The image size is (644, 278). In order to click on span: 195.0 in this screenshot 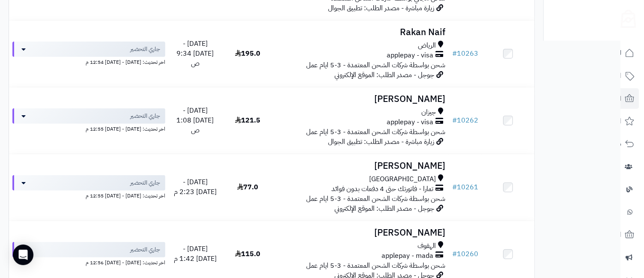, I will do `click(248, 54)`.